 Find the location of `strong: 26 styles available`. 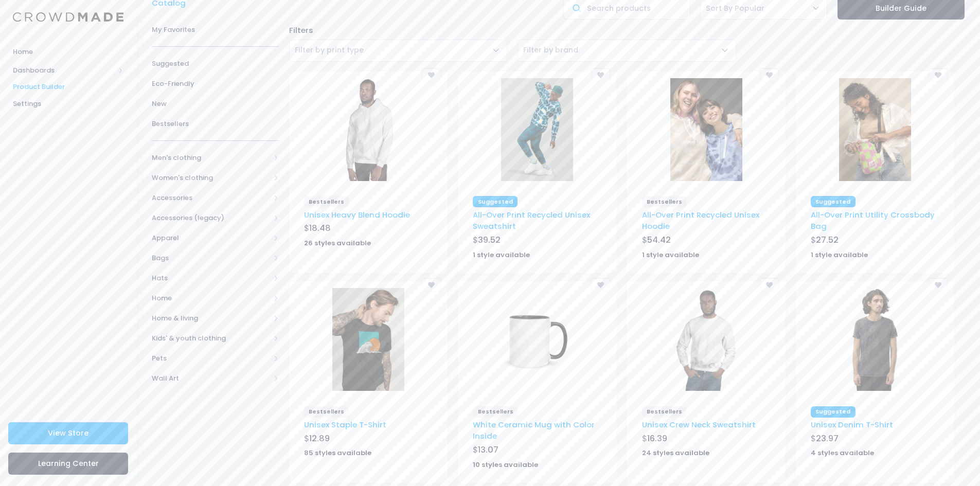

strong: 26 styles available is located at coordinates (337, 243).